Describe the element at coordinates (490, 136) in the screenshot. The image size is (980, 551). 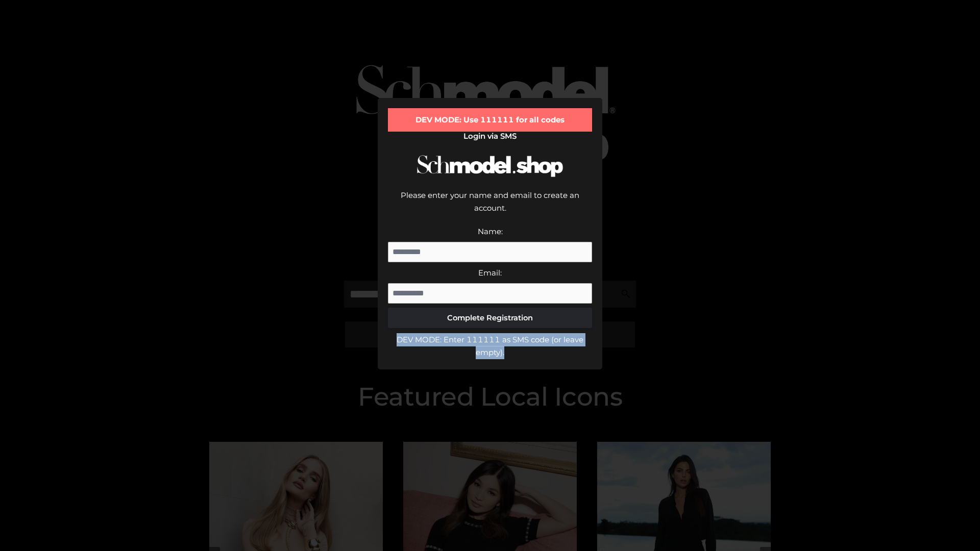
I see `h2: Login via SMS` at that location.